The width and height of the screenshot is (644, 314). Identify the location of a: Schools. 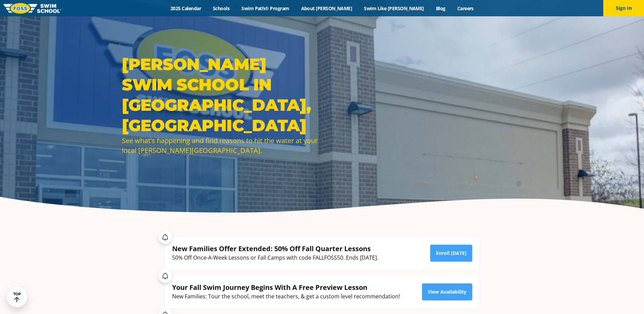
(221, 8).